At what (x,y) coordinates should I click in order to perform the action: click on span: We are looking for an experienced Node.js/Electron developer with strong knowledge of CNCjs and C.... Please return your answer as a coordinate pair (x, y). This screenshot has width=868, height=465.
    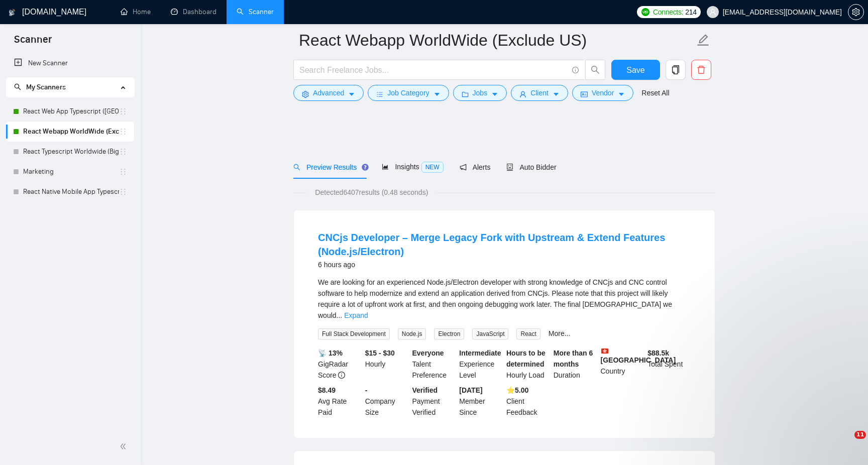
    Looking at the image, I should click on (495, 299).